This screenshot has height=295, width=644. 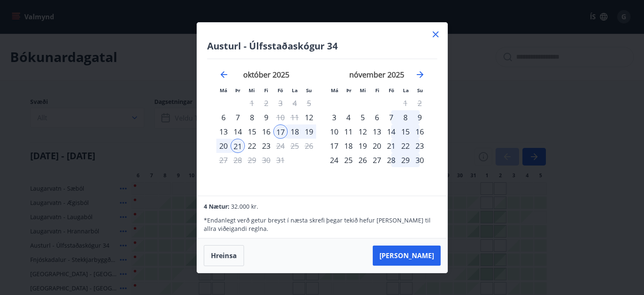 I want to click on td: Choose þriðjudagur, 18. nóvember 2025 as your check-in date. It’s available., so click(x=348, y=146).